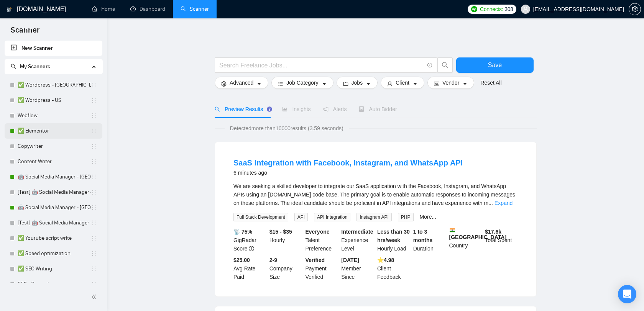 This screenshot has width=644, height=311. What do you see at coordinates (405, 217) in the screenshot?
I see `span: PHP` at bounding box center [405, 217].